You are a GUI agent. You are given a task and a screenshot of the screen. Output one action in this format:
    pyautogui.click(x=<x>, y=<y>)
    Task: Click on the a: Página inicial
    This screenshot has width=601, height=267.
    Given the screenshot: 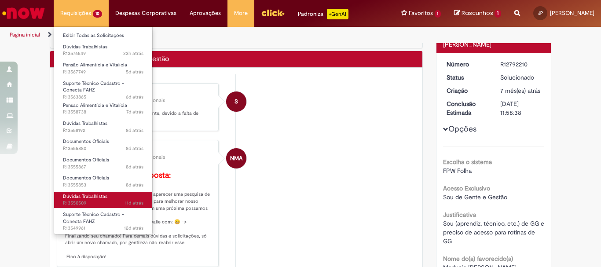 What is the action you would take?
    pyautogui.click(x=25, y=35)
    